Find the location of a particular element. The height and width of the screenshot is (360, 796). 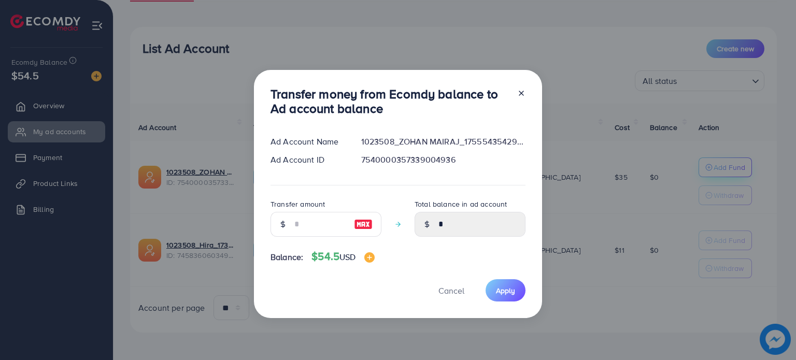

div: Ad Account ID is located at coordinates (307, 160).